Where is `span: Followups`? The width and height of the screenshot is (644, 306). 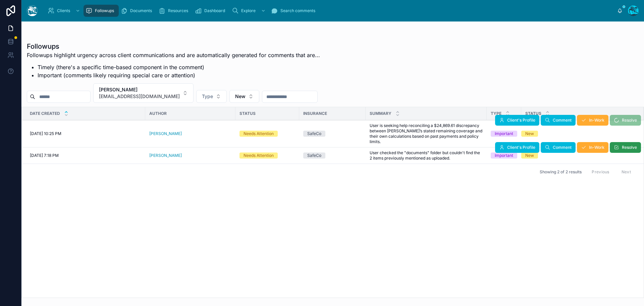
span: Followups is located at coordinates (104, 11).